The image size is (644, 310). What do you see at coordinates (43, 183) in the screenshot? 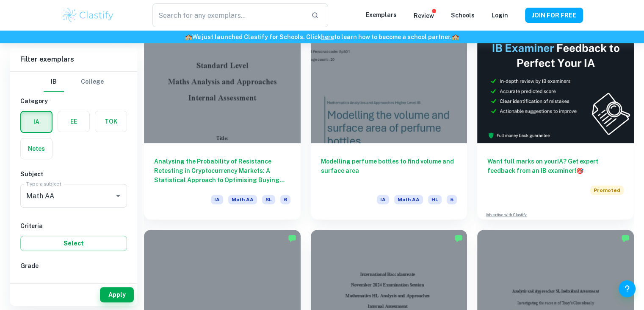
I see `label: Type a subject` at bounding box center [43, 183].